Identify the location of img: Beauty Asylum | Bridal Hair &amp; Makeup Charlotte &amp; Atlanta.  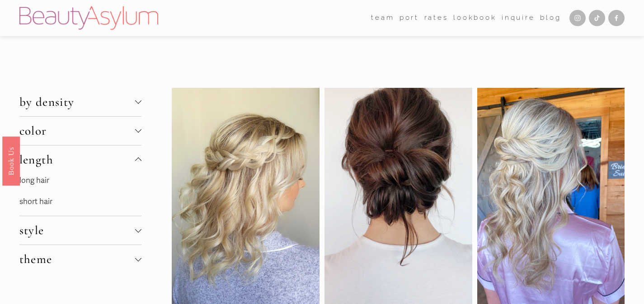
(88, 18).